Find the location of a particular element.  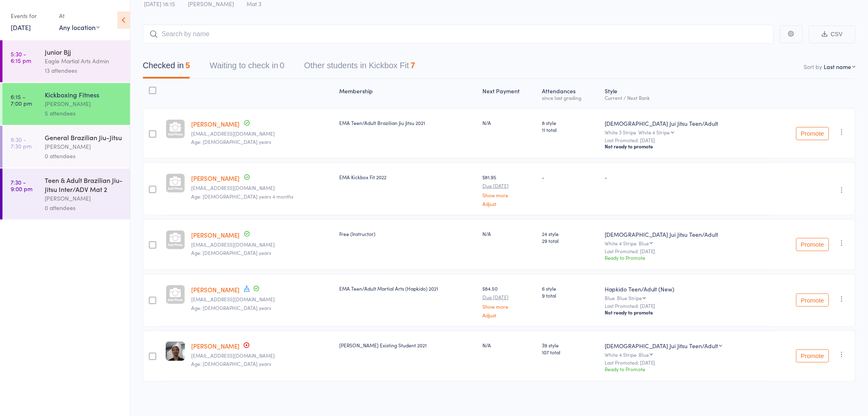

div: Next Payment is located at coordinates (509, 94).